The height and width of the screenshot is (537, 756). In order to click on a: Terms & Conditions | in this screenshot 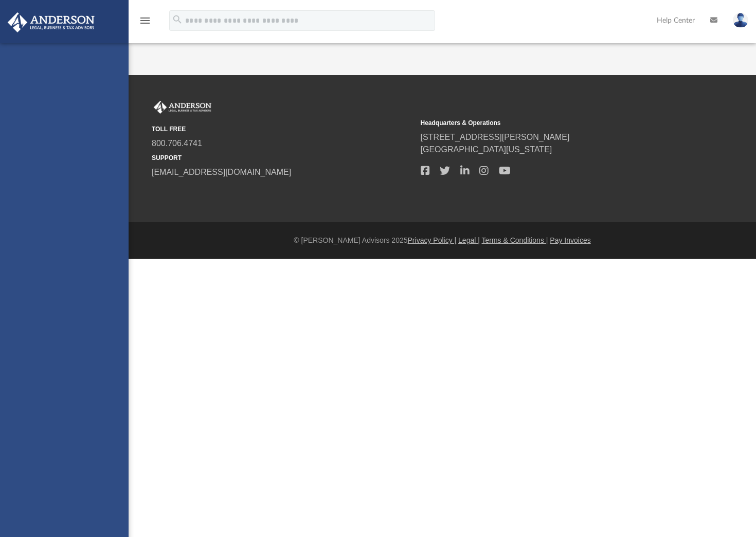, I will do `click(515, 240)`.